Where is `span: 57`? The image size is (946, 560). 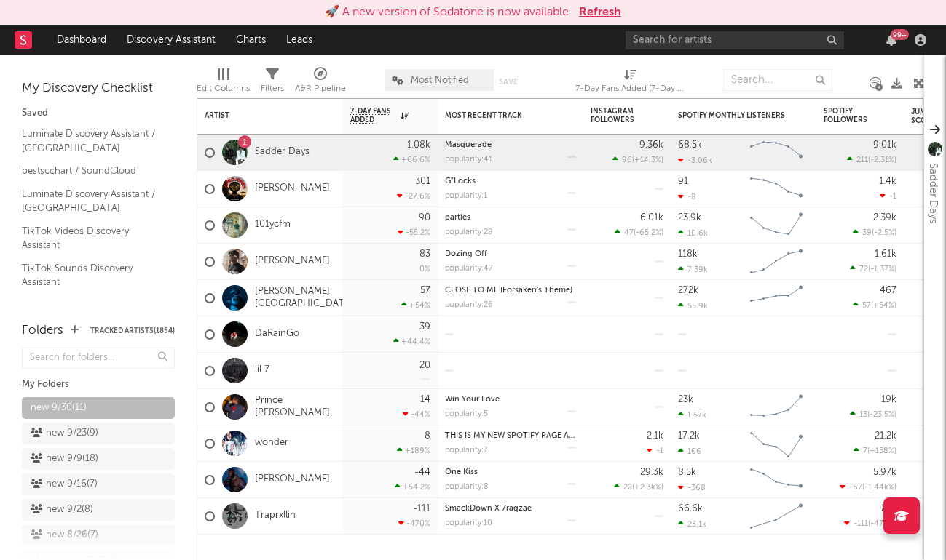 span: 57 is located at coordinates (866, 306).